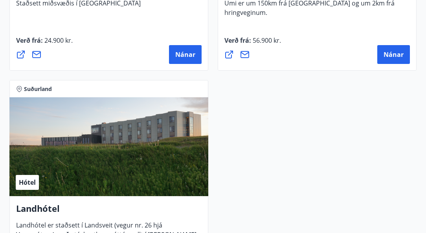 Image resolution: width=426 pixels, height=233 pixels. Describe the element at coordinates (109, 212) in the screenshot. I see `h4: Landhótel` at that location.